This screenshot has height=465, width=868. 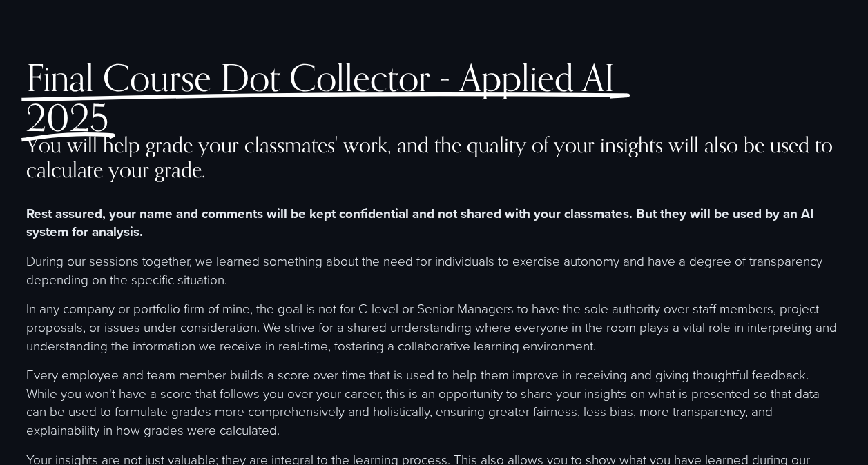 I want to click on strong: Rest assured, your name and comments will be kept confidential and not shared with your classmate..., so click(x=421, y=222).